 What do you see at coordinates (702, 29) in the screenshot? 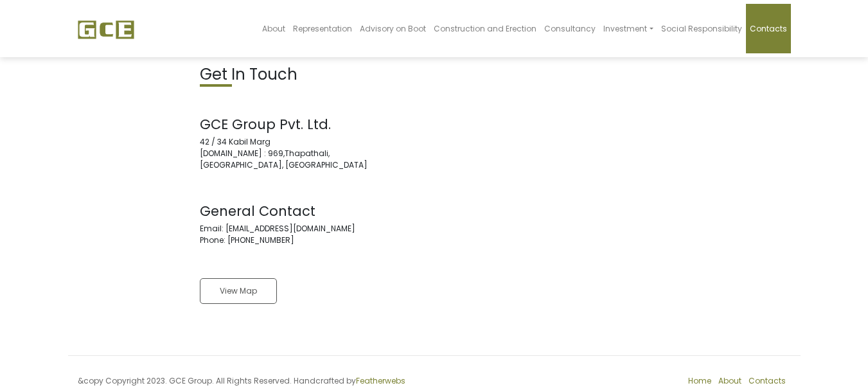
I see `a: Social Responsibility` at bounding box center [702, 29].